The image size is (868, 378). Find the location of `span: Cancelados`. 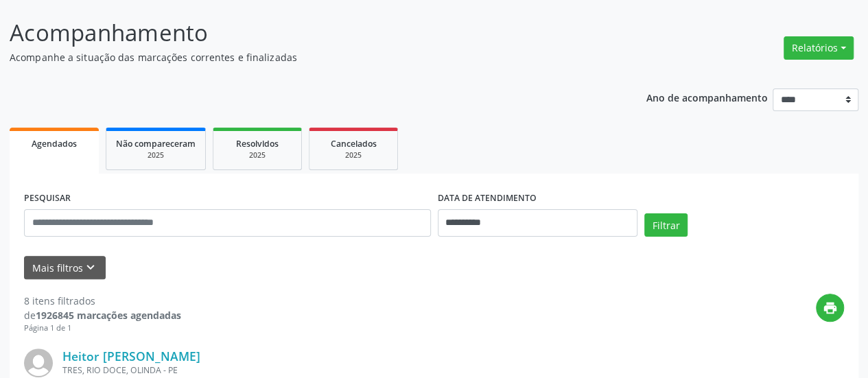

span: Cancelados is located at coordinates (353, 143).